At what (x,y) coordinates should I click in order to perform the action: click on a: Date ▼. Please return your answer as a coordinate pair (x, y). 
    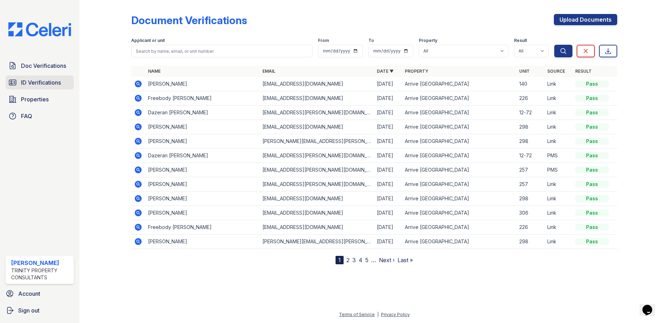
    Looking at the image, I should click on (385, 71).